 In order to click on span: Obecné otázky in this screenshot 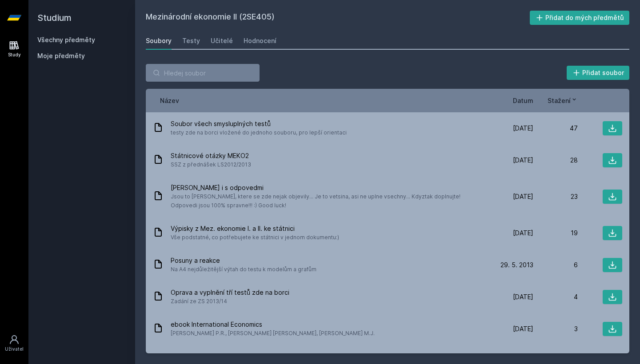, I will do `click(305, 357)`.